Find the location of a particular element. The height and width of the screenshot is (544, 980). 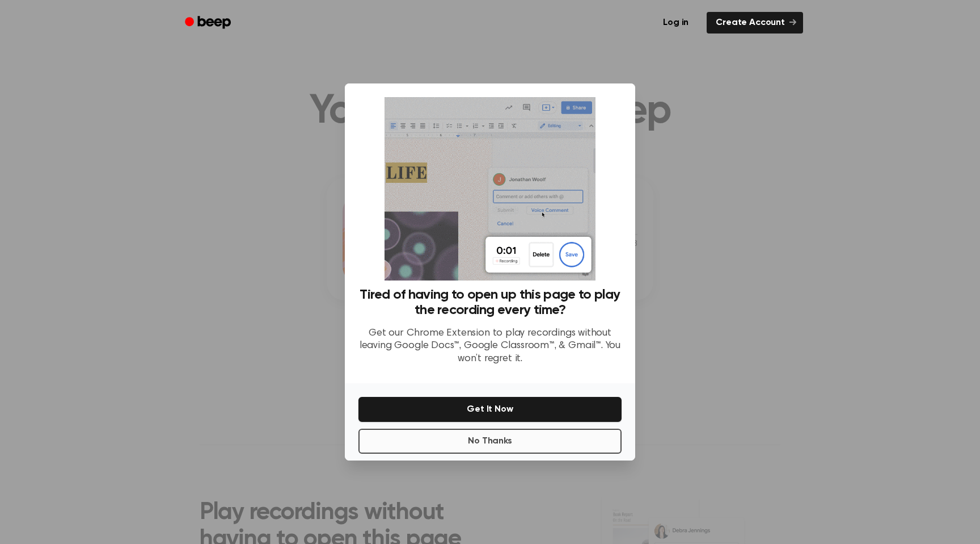

h3: Tired of having to open up this page to play the recording every time? is located at coordinates (490, 302).